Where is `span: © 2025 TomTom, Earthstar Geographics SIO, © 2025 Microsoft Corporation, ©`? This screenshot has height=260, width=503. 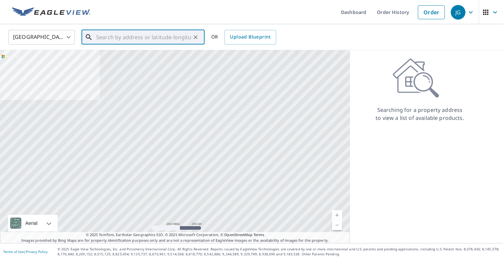
span: © 2025 TomTom, Earthstar Geographics SIO, © 2025 Microsoft Corporation, © is located at coordinates (175, 235).